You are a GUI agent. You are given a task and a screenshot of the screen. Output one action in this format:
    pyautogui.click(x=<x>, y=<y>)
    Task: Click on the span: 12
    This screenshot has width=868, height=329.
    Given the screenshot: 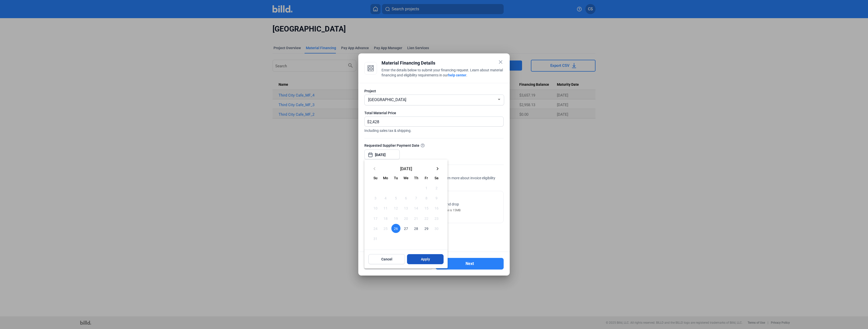 What is the action you would take?
    pyautogui.click(x=396, y=208)
    